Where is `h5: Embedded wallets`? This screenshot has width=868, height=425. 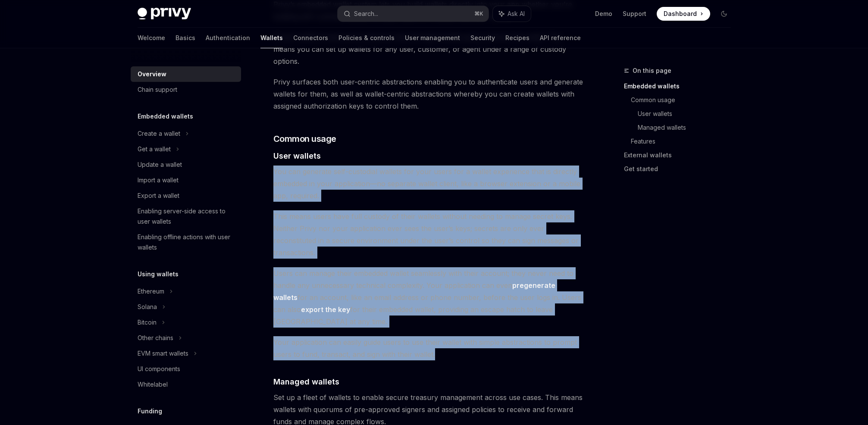 h5: Embedded wallets is located at coordinates (165, 116).